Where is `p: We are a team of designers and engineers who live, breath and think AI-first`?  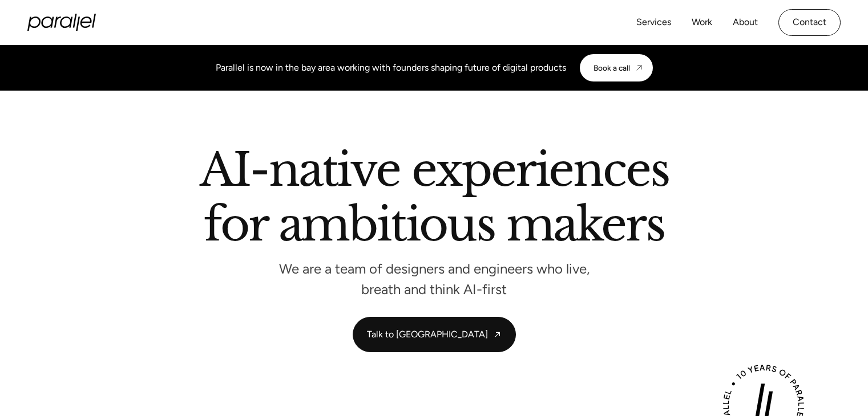
p: We are a team of designers and engineers who live, breath and think AI-first is located at coordinates (435, 279).